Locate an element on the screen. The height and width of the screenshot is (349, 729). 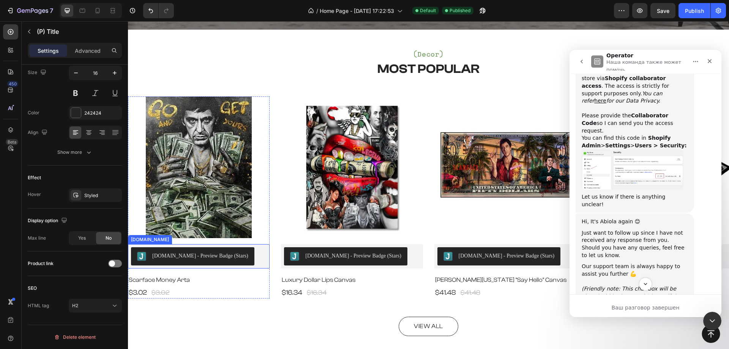
img: Profile image for Operator is located at coordinates (28, 12).